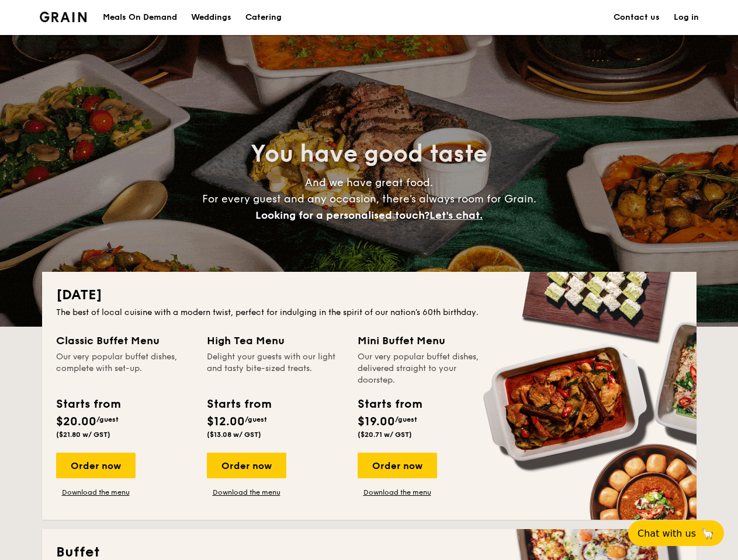  I want to click on span: You have good taste, so click(369, 154).